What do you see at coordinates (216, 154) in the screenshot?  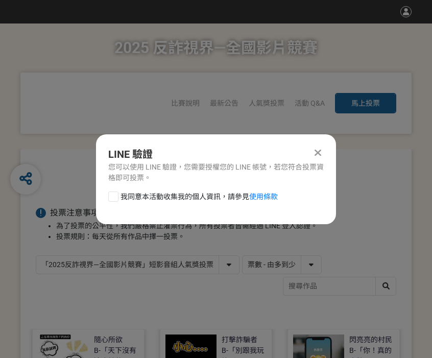 I see `div: LINE 驗證` at bounding box center [216, 154].